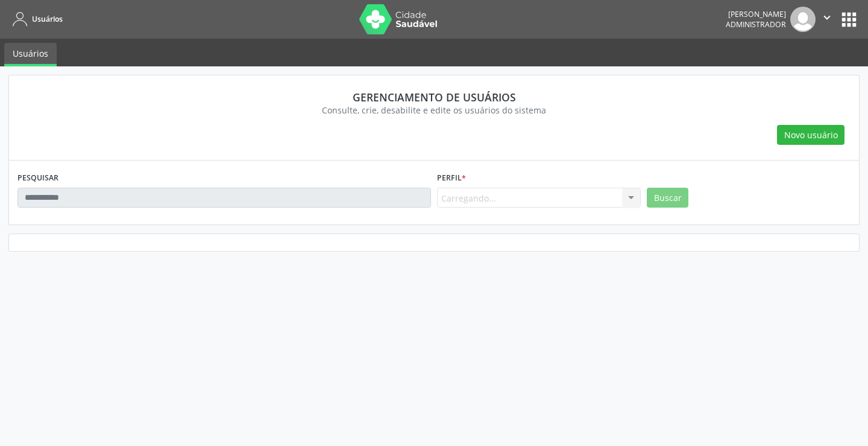 This screenshot has height=446, width=868. What do you see at coordinates (451, 178) in the screenshot?
I see `label: Perfil` at bounding box center [451, 178].